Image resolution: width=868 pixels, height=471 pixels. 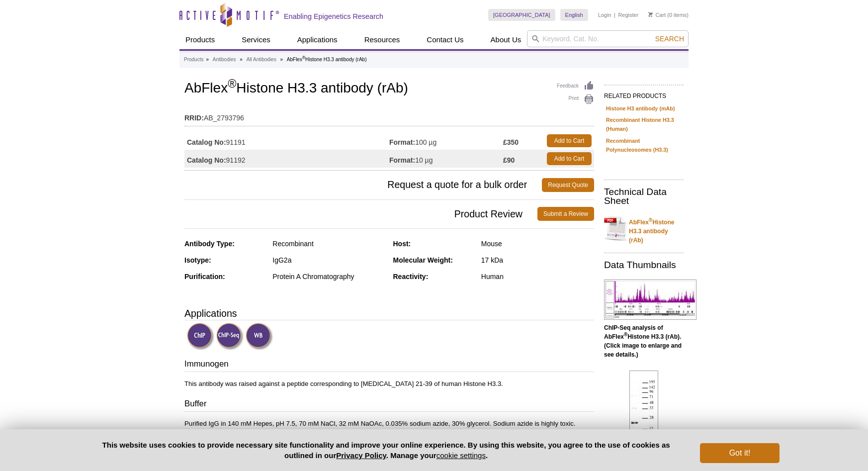 I want to click on a: AbFlex®Histone H3.3 antibody (rAb), so click(x=644, y=228).